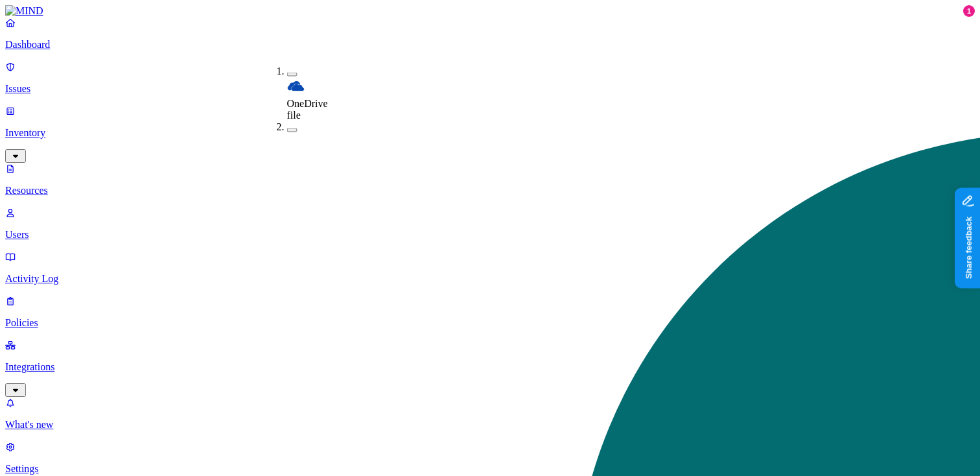 This screenshot has width=980, height=476. What do you see at coordinates (490, 312) in the screenshot?
I see `a: Policies` at bounding box center [490, 312].